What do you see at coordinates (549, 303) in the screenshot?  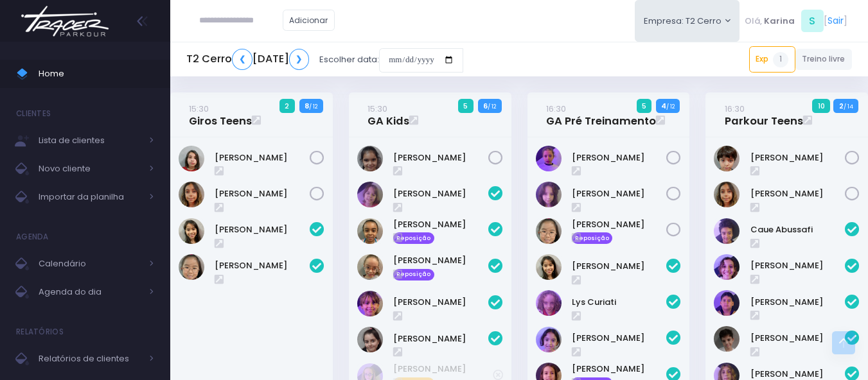 I see `img: Lys Curiati` at bounding box center [549, 303].